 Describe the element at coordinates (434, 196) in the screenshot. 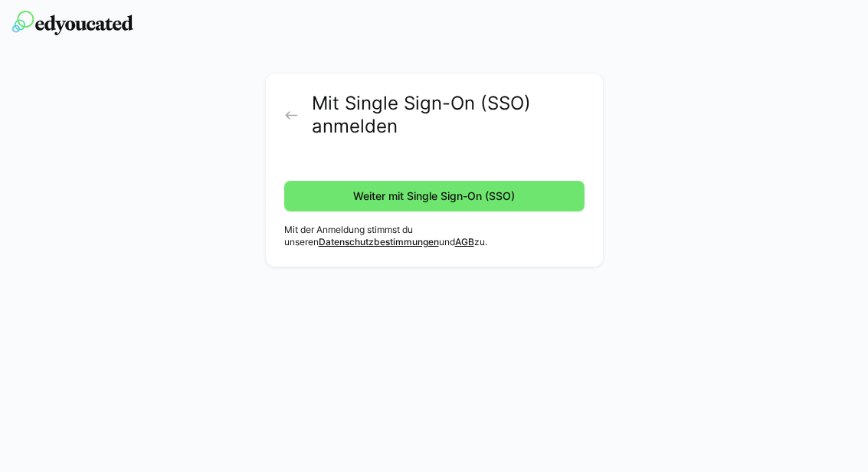

I see `button: Weiter mit Single Sign-On (SSO)` at that location.